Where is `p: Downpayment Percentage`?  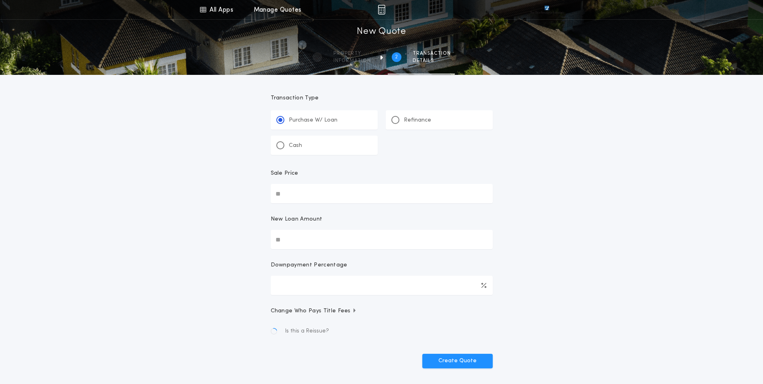
p: Downpayment Percentage is located at coordinates (309, 265).